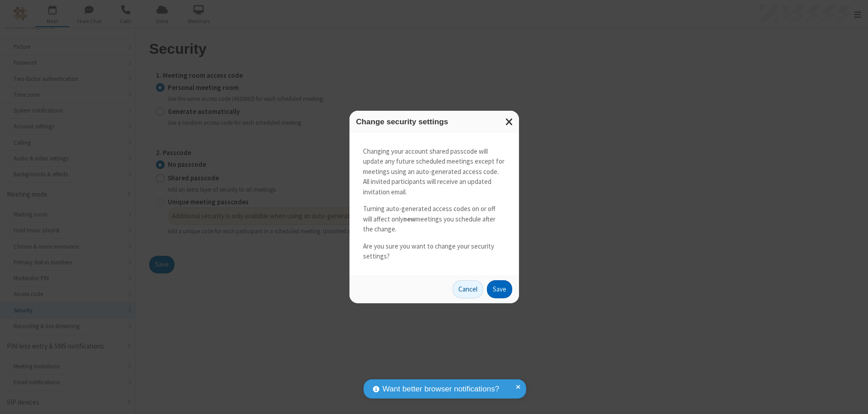 The image size is (868, 414). Describe the element at coordinates (409, 218) in the screenshot. I see `strong: new` at that location.